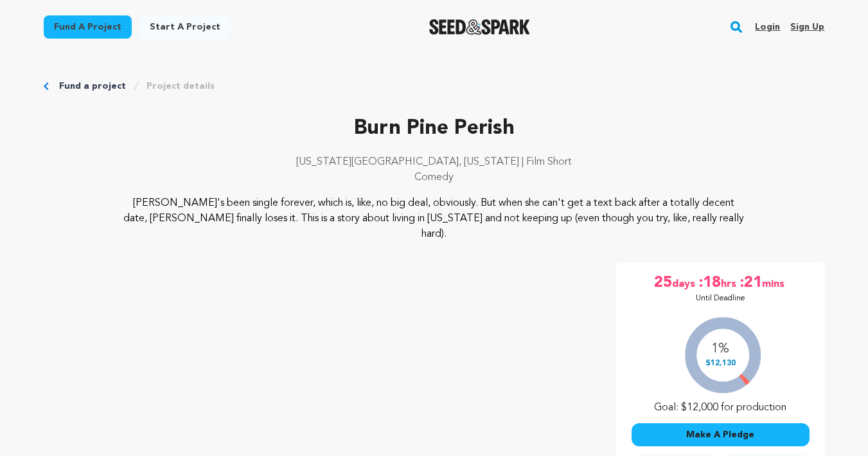  What do you see at coordinates (685, 283) in the screenshot?
I see `span: days` at bounding box center [685, 283].